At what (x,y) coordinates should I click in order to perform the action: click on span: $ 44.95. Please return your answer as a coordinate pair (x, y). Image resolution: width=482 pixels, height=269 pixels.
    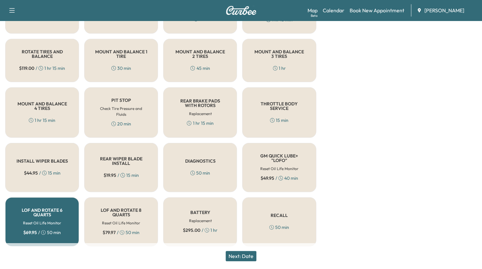
    Looking at the image, I should click on (31, 173).